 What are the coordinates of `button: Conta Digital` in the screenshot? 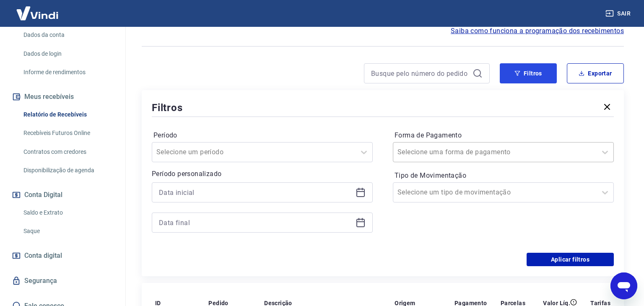 It's located at (63, 195).